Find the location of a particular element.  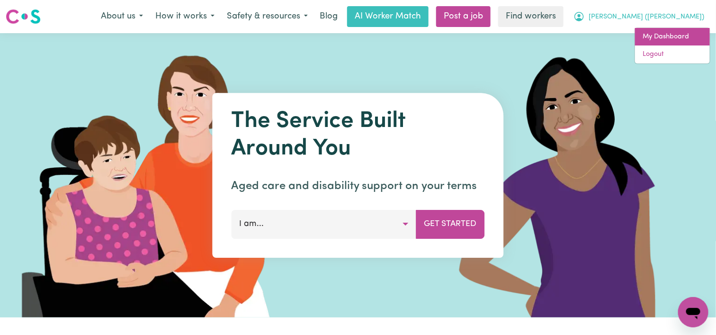

button: Get Started is located at coordinates (451, 224).